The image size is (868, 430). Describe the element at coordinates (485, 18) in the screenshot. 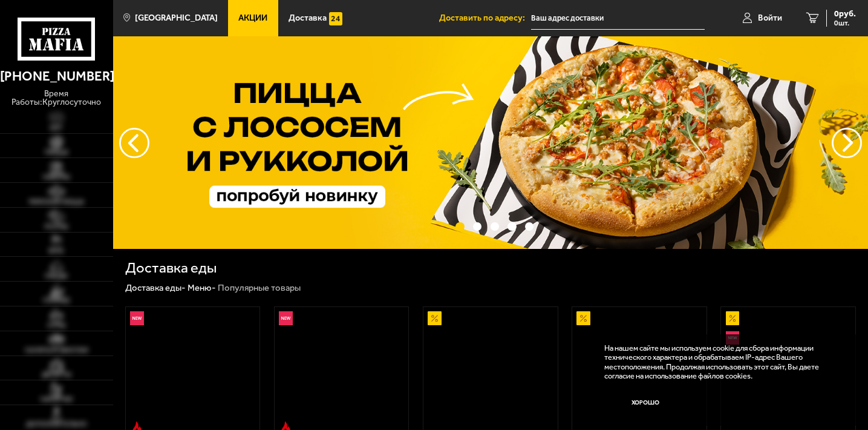

I see `span: Доставить по адресу:` at that location.